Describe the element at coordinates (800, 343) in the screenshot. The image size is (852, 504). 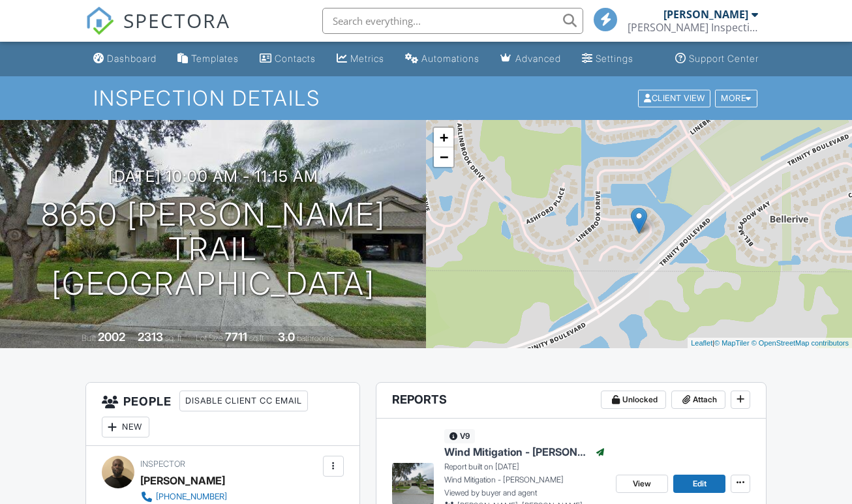
I see `a: © OpenStreetMap contributors` at that location.